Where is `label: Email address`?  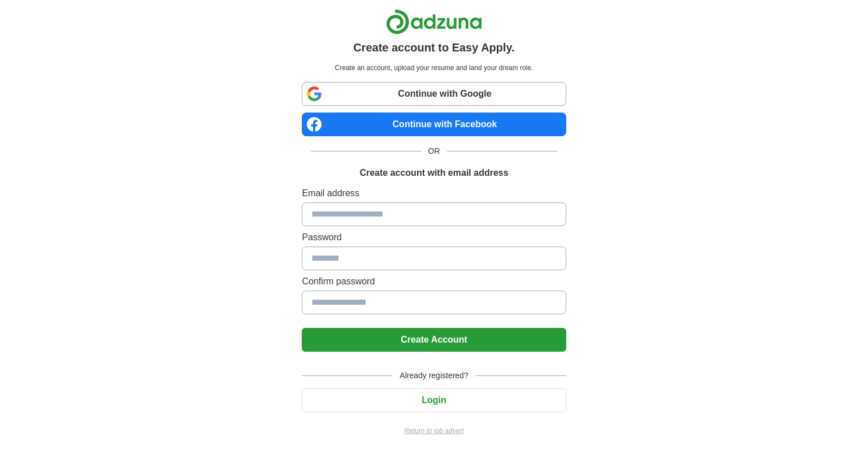
label: Email address is located at coordinates (433, 194).